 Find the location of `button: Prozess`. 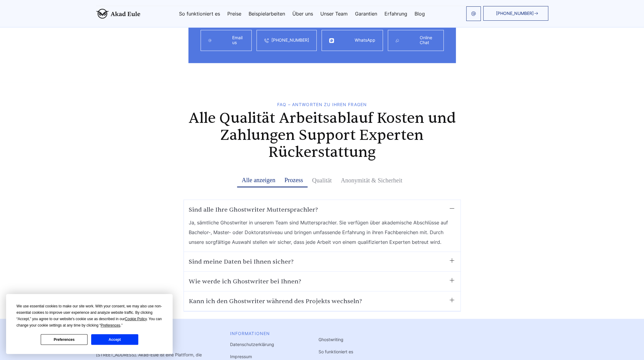

button: Prozess is located at coordinates (294, 180).